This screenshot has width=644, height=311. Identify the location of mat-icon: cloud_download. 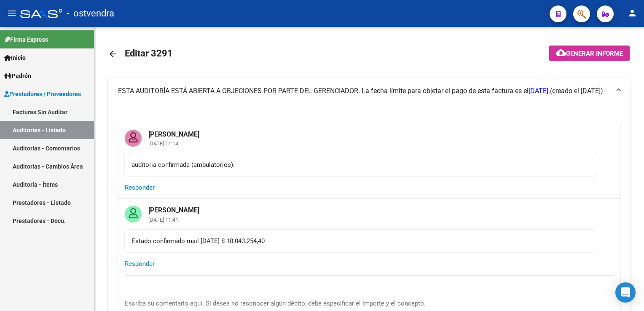
(561, 53).